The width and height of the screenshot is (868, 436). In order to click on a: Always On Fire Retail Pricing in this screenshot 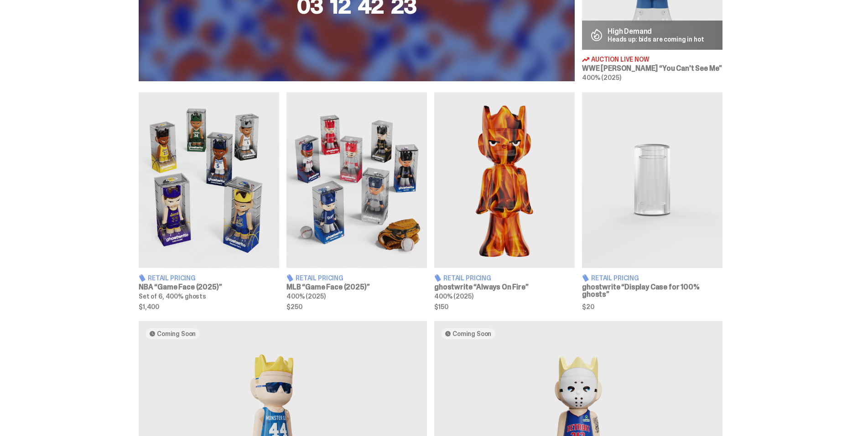, I will do `click(504, 201)`.